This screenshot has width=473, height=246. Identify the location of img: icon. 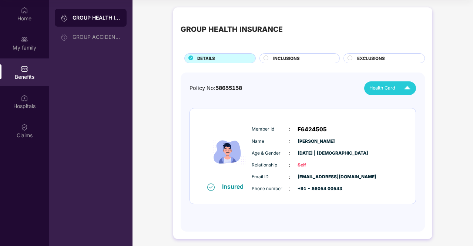
(228, 152).